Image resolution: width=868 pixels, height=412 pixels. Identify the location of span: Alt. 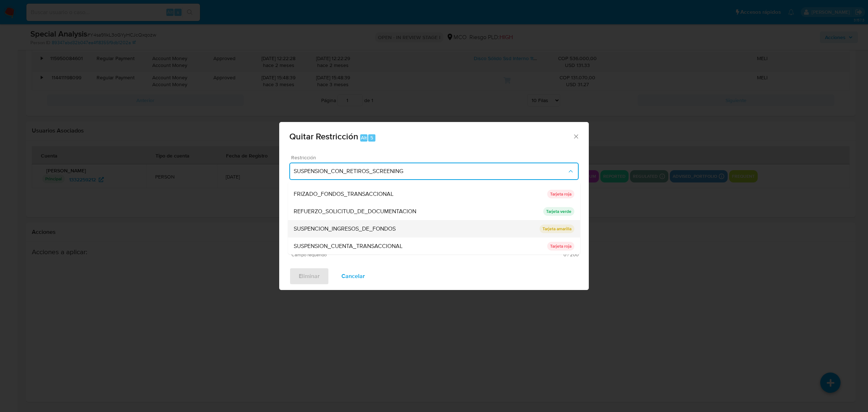
(364, 138).